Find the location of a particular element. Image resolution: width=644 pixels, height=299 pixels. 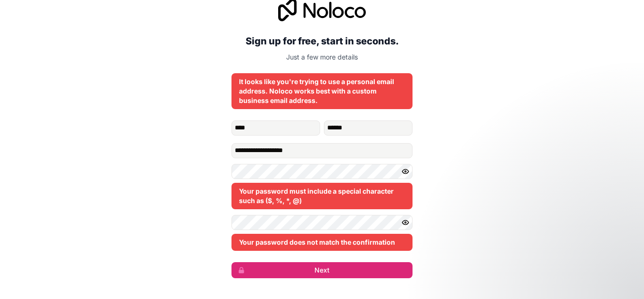

input: given-name is located at coordinates (276, 128).